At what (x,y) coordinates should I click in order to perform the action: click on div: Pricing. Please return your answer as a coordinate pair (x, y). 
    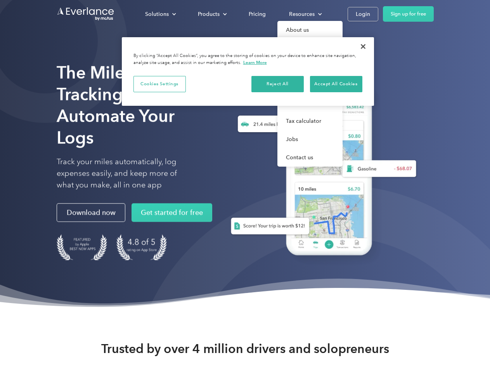
    Looking at the image, I should click on (257, 14).